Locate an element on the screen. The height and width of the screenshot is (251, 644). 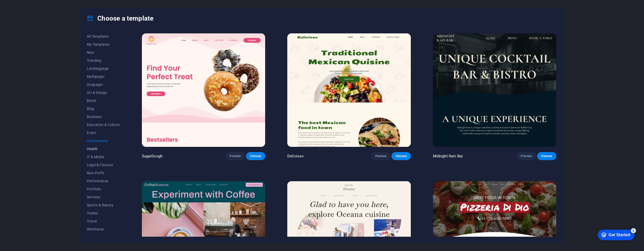
button: Landingpage is located at coordinates (103, 69).